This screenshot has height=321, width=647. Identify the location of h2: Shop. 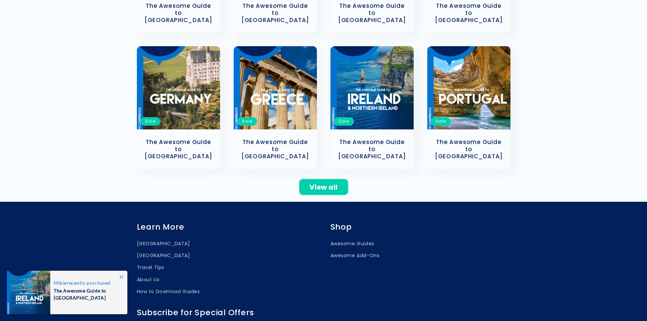
(421, 227).